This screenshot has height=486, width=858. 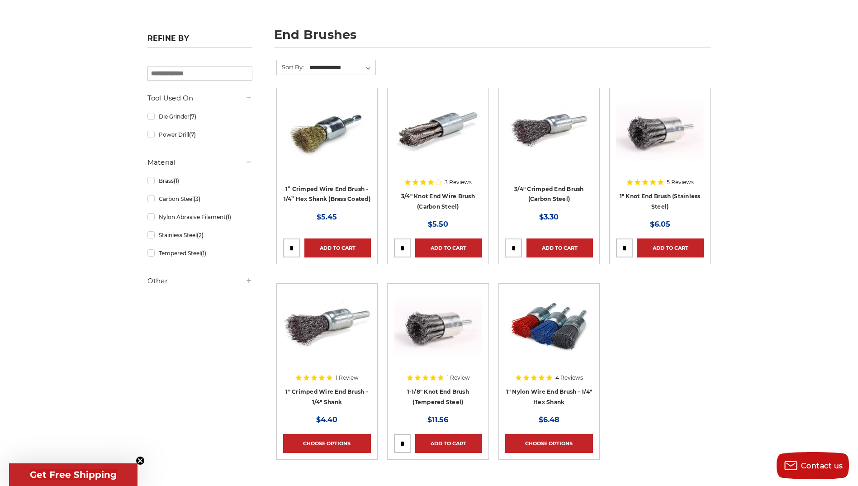 What do you see at coordinates (438, 224) in the screenshot?
I see `span: $5.50` at bounding box center [438, 224].